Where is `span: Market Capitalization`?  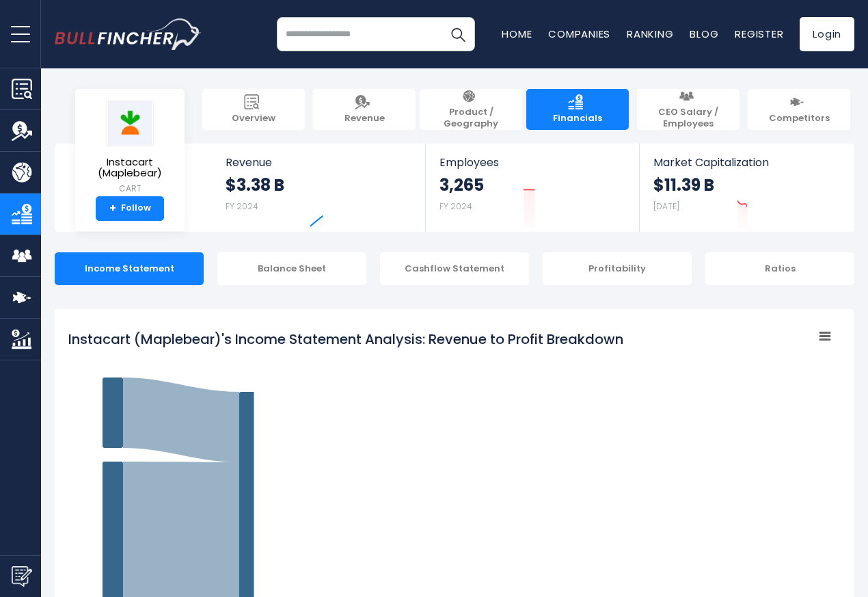 span: Market Capitalization is located at coordinates (747, 162).